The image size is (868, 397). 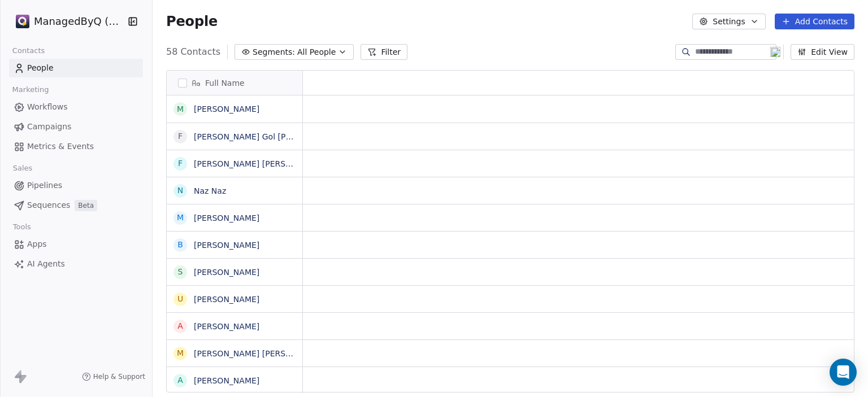 I want to click on span: Tools, so click(x=22, y=227).